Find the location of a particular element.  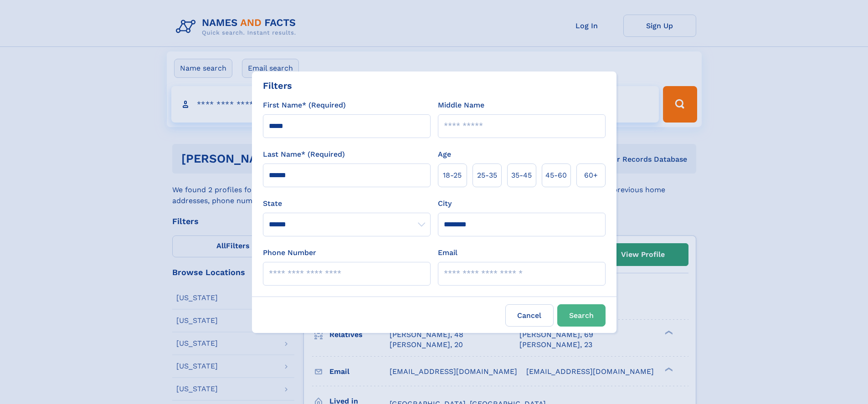

label: City is located at coordinates (445, 204).